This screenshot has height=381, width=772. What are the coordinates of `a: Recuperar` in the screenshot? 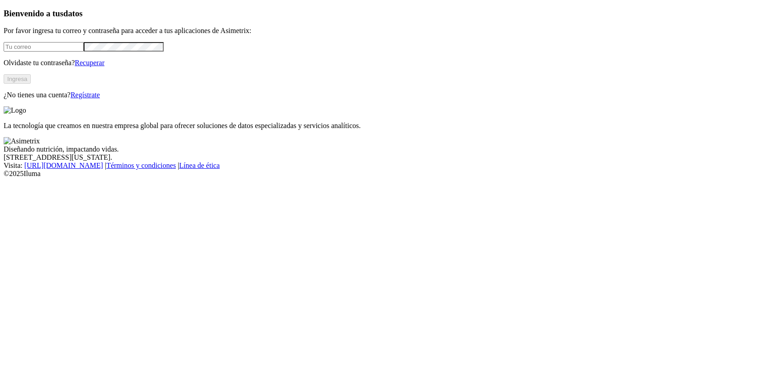 It's located at (90, 62).